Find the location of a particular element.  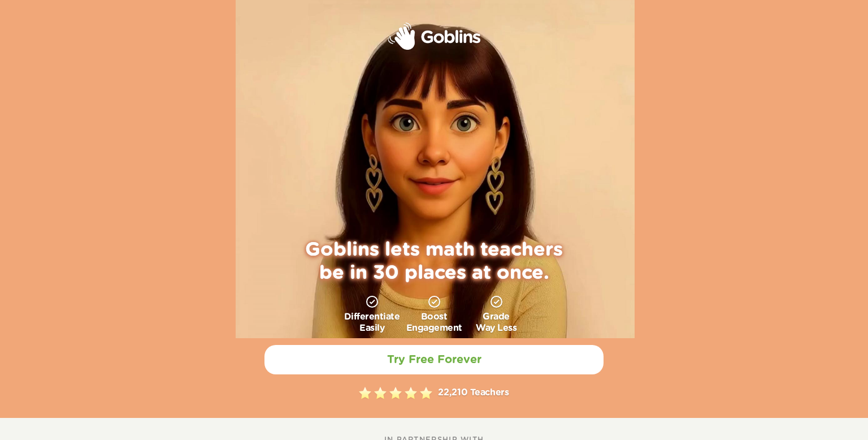

p: Grade Way Less is located at coordinates (497, 323).